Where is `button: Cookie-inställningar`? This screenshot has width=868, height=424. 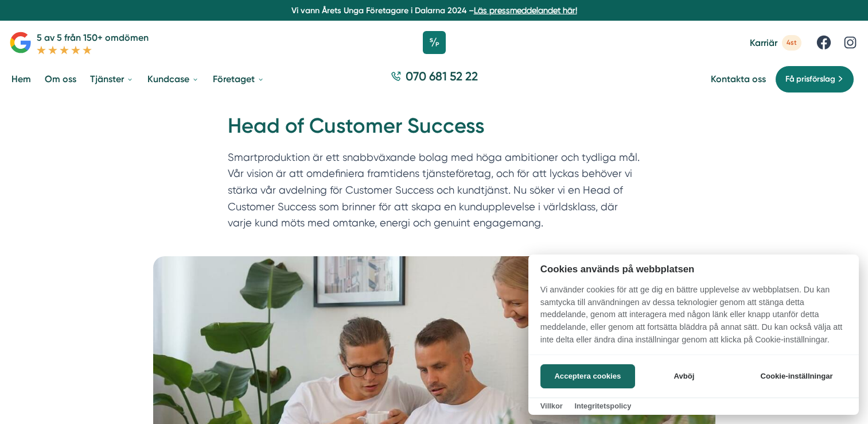 button: Cookie-inställningar is located at coordinates (796, 376).